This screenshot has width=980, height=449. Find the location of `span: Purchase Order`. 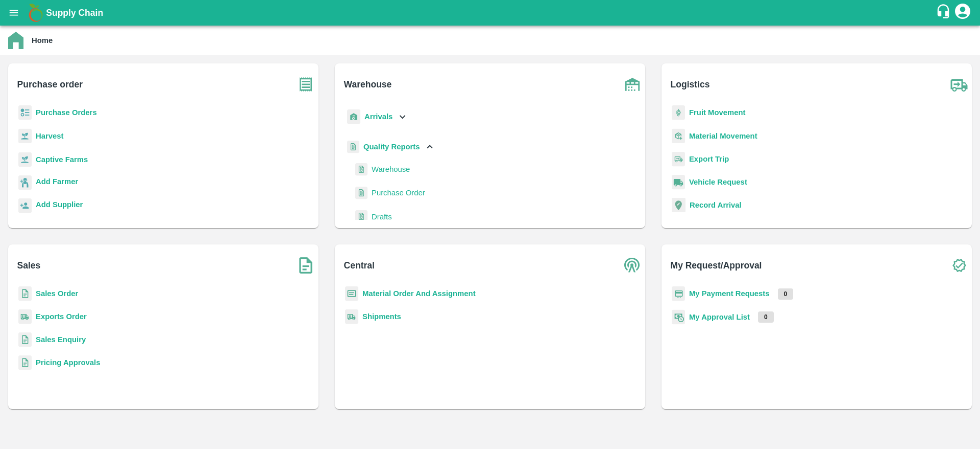

span: Purchase Order is located at coordinates (398, 193).